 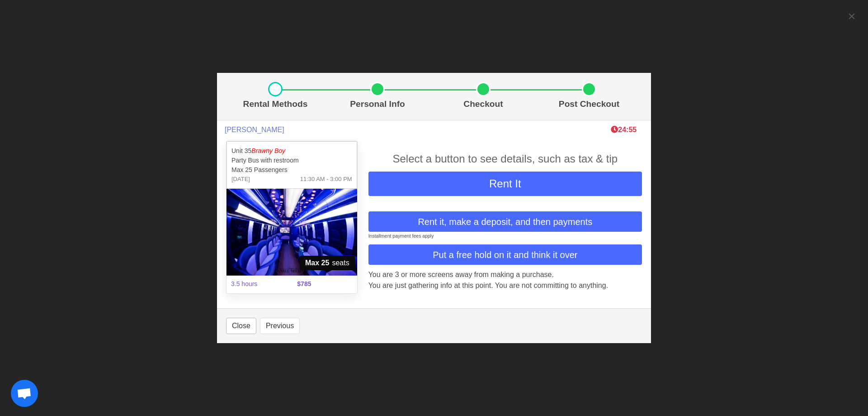 What do you see at coordinates (505, 221) in the screenshot?
I see `button: Rent it, make a deposit, and then payments` at bounding box center [505, 221].